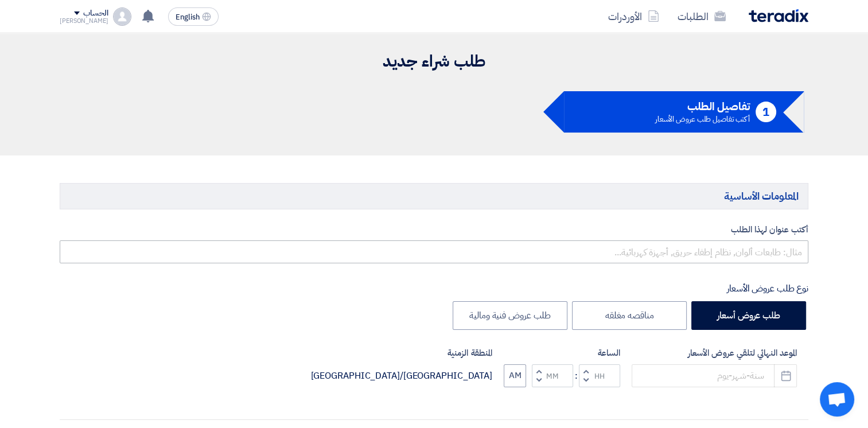 This screenshot has height=428, width=868. What do you see at coordinates (434, 62) in the screenshot?
I see `h2: طلب شراء جديد` at bounding box center [434, 62].